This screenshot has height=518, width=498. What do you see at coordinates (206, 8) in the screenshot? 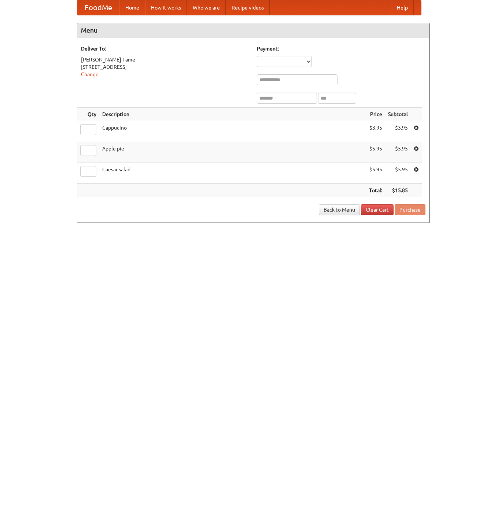
I see `a: Who we are` at bounding box center [206, 8].